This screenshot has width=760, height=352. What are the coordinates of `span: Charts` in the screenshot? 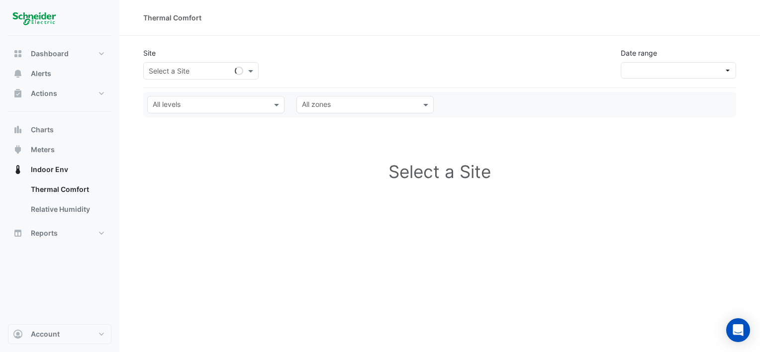 It's located at (42, 130).